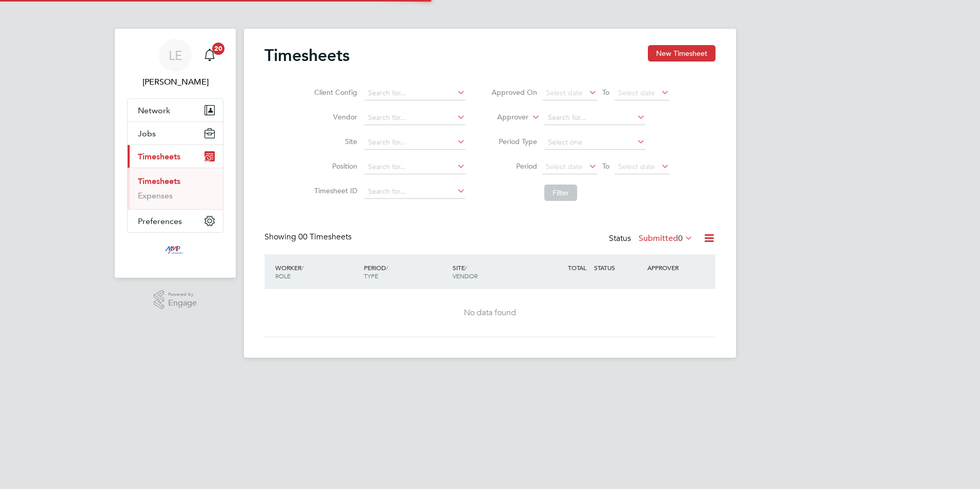  What do you see at coordinates (514, 141) in the screenshot?
I see `label: Period Type` at bounding box center [514, 141].